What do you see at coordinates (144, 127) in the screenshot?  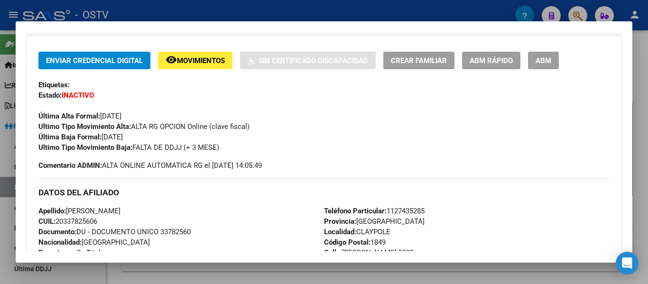 I see `span: ALTA RG OPCION Online (clave fiscal)` at bounding box center [144, 127].